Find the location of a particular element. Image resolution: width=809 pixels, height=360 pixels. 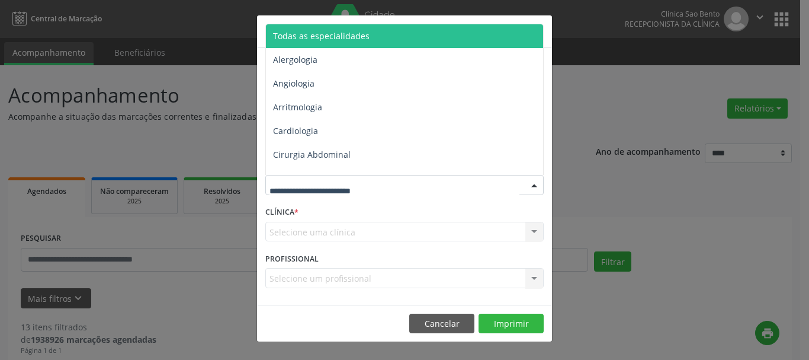

span: Cardiologia is located at coordinates (296, 130).